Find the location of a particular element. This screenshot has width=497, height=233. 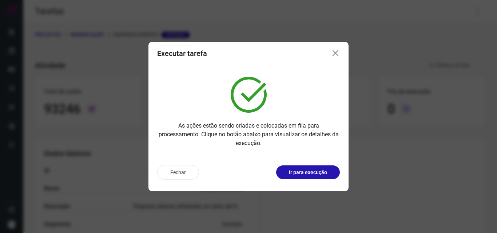

h3: Executar tarefa is located at coordinates (182, 53).